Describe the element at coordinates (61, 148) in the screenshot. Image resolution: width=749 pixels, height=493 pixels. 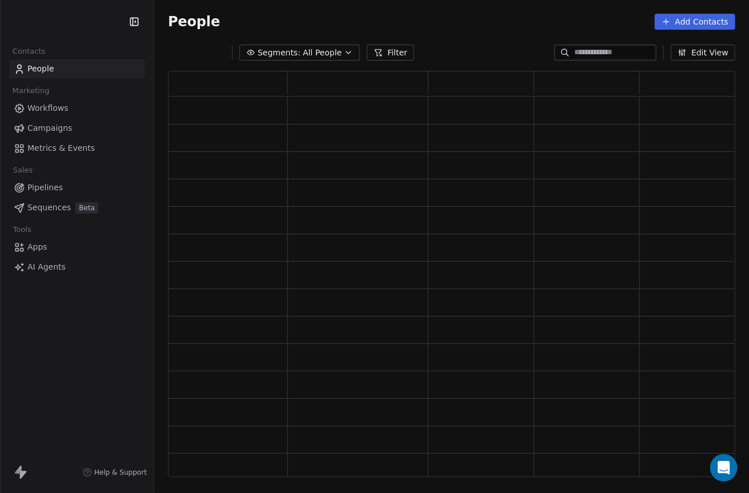
I see `span: Metrics & Events` at that location.